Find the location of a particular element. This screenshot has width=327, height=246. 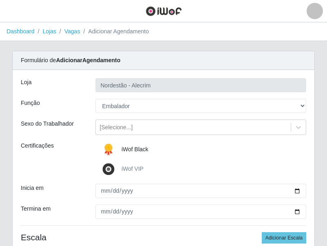

h4: Escala is located at coordinates (163, 237).